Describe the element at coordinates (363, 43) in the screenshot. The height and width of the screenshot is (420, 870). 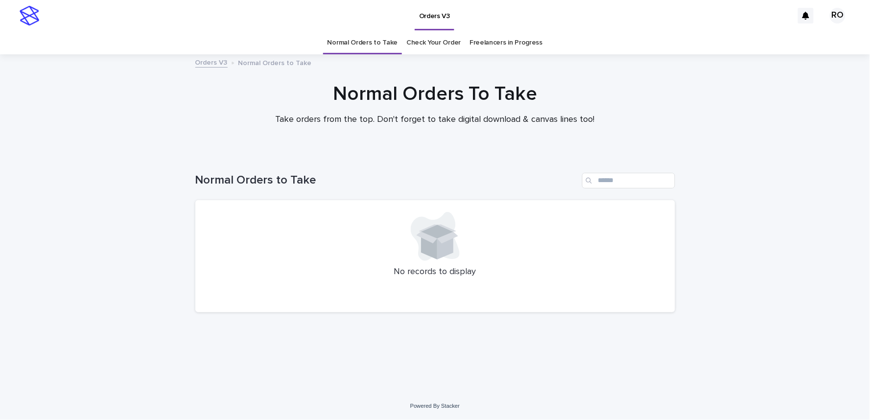
I see `a: Normal Orders to Take` at that location.